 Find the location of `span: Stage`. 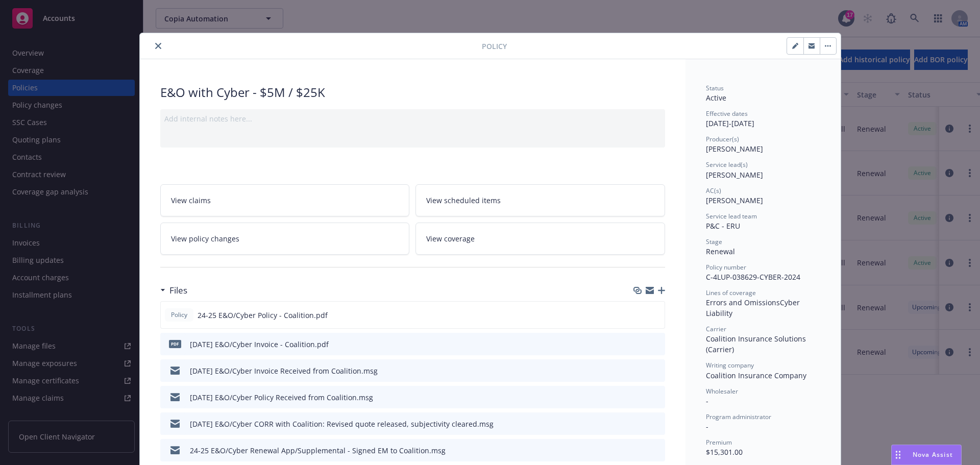

span: Stage is located at coordinates (714, 242).